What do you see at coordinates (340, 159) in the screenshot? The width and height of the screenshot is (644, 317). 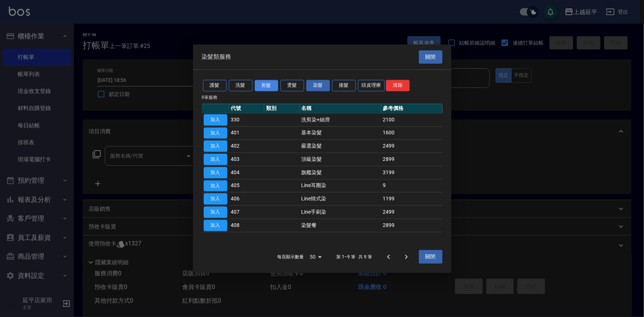 I see `td: 頂級染髮` at bounding box center [340, 159].